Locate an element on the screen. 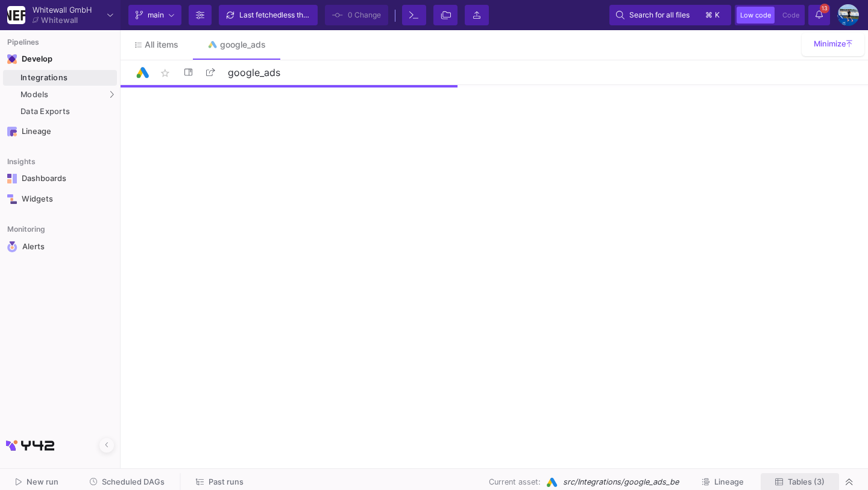  span: All items is located at coordinates (161, 44).